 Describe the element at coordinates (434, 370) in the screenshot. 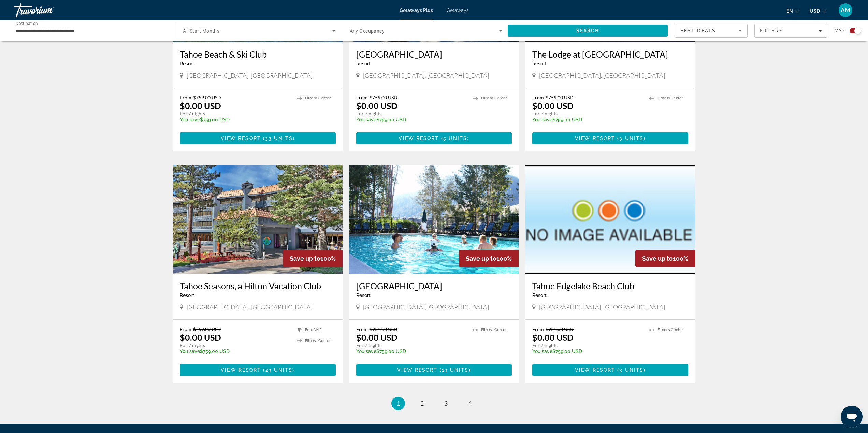

I see `button: View Resort(13 units)` at that location.